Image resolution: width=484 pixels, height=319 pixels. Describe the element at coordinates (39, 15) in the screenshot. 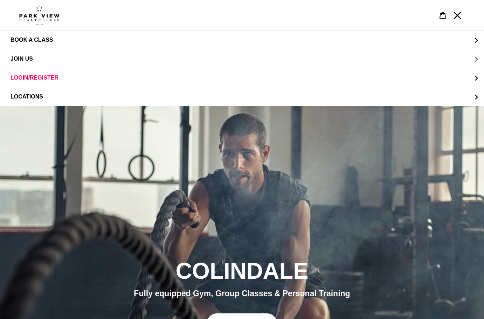

I see `img: Park view health clubs is a gym near you.` at that location.